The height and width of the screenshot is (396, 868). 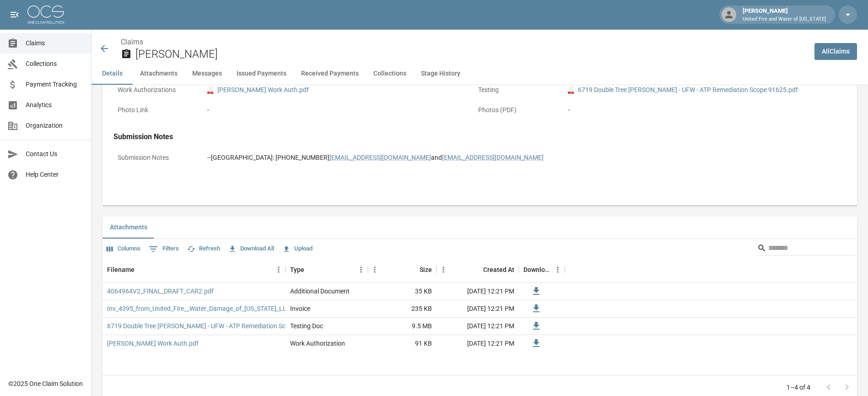 I want to click on div: Invoice, so click(x=300, y=309).